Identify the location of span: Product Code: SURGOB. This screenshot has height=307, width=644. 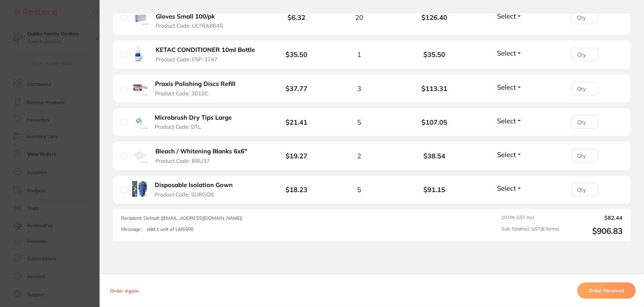
(184, 194).